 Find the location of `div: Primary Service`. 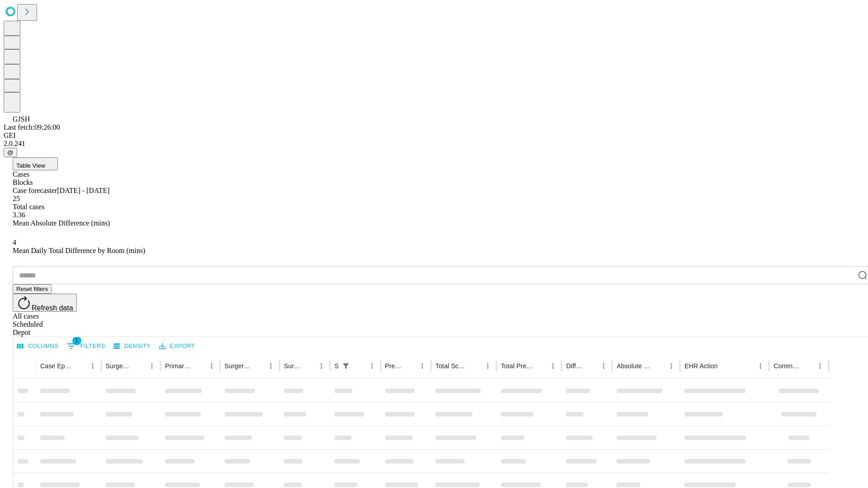

div: Primary Service is located at coordinates (178, 366).